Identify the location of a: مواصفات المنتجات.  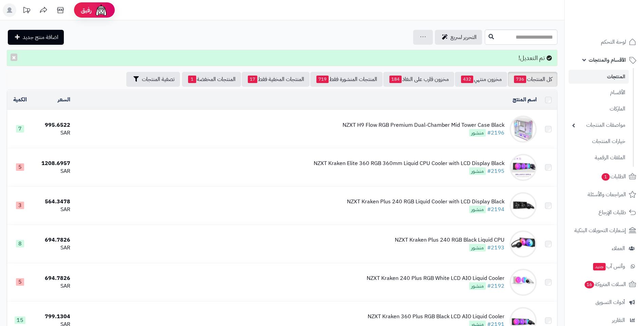
(599, 125).